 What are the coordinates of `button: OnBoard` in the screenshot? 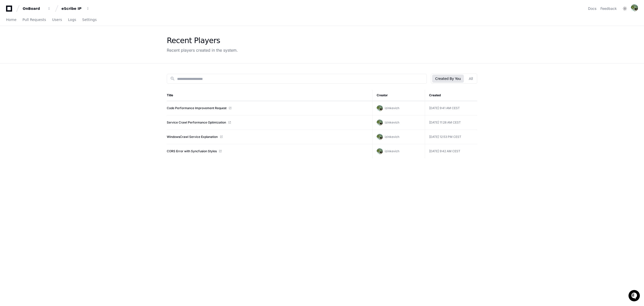 It's located at (37, 9).